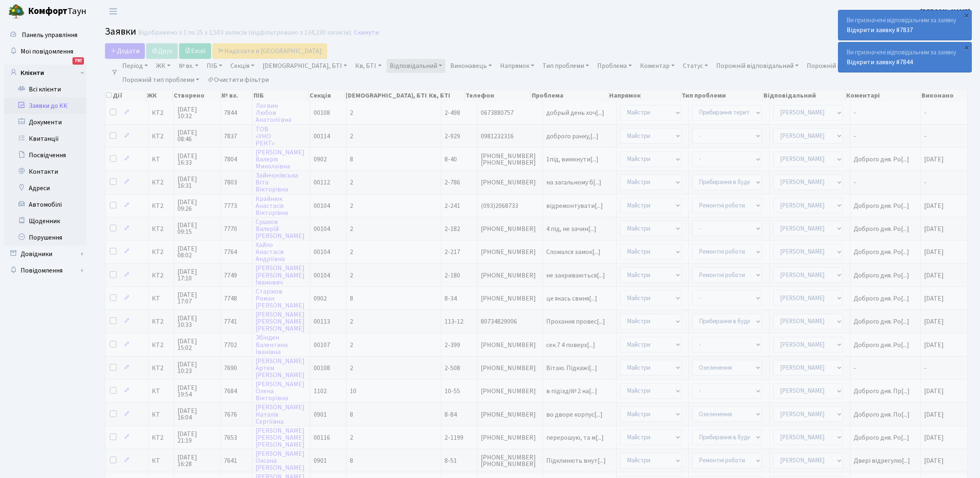 Image resolution: width=980 pixels, height=478 pixels. Describe the element at coordinates (366, 32) in the screenshot. I see `a: Скинути` at that location.